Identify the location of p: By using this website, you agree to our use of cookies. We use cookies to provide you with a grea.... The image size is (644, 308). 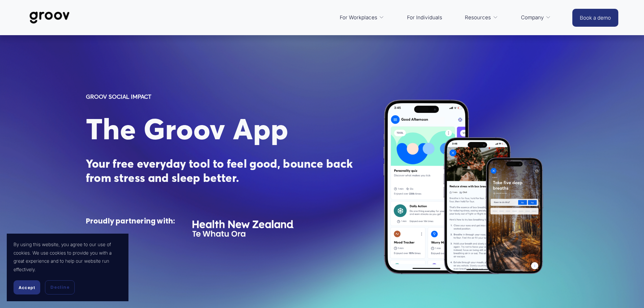
(67, 257).